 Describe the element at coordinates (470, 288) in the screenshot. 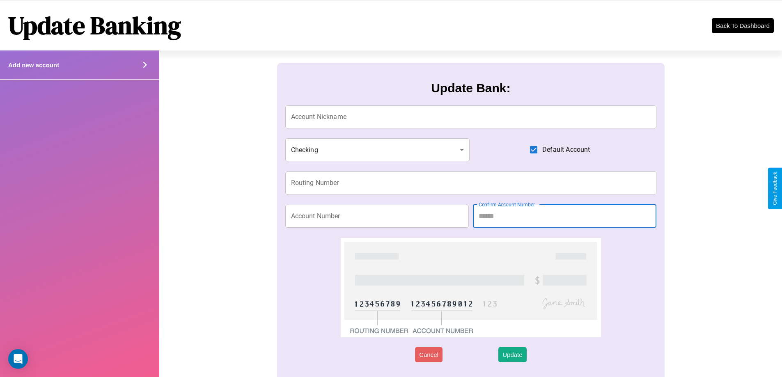

I see `img: check` at that location.